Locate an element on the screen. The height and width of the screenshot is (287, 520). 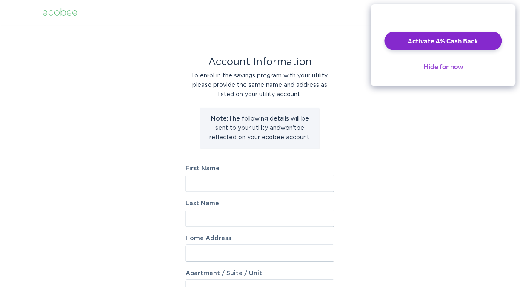
div: ecobee is located at coordinates (60, 13).